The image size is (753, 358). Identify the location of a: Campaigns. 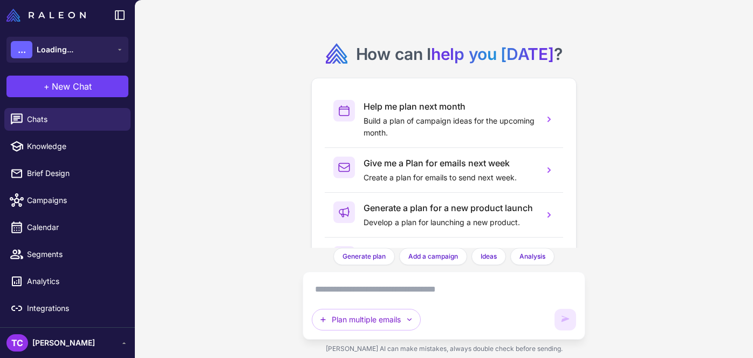
(67, 200).